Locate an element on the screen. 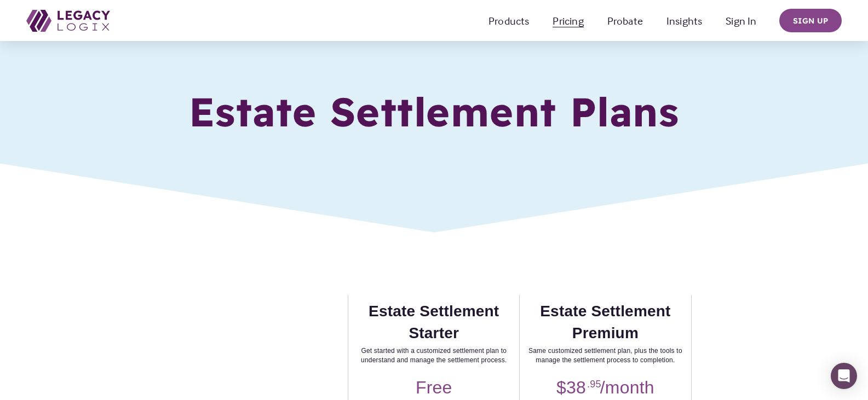 The image size is (868, 400). div: Open Intercom Messenger is located at coordinates (844, 376).